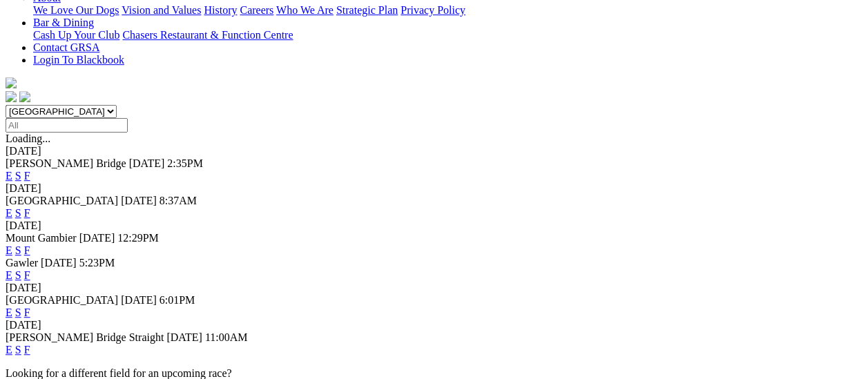 Image resolution: width=868 pixels, height=379 pixels. Describe the element at coordinates (97, 262) in the screenshot. I see `span: 5:23PM` at that location.